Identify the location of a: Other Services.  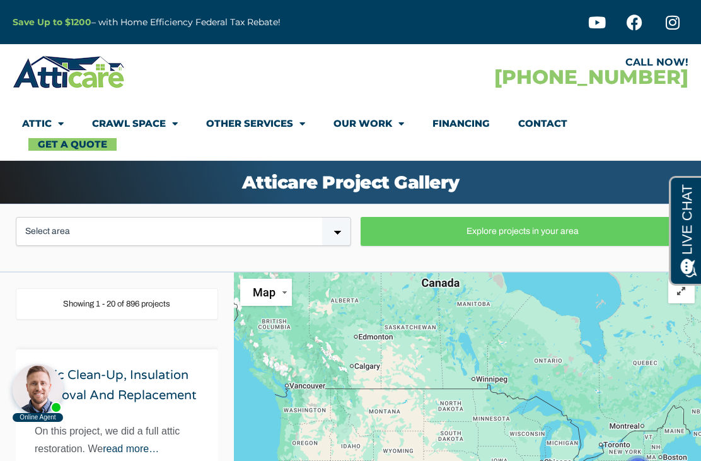
(255, 124).